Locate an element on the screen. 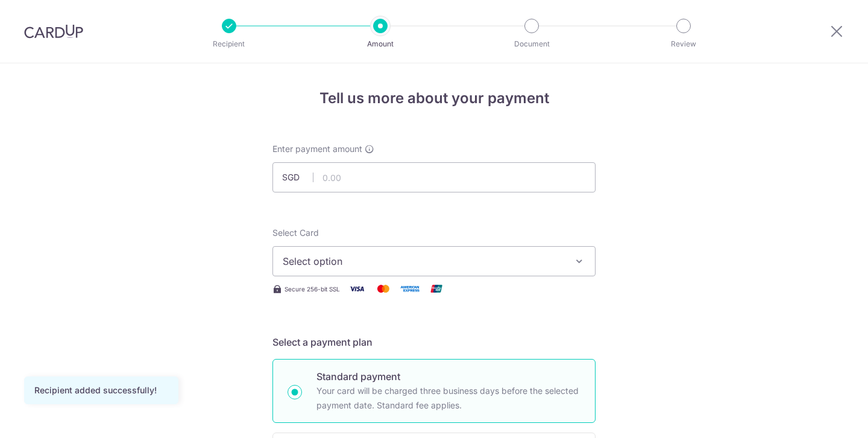 This screenshot has height=438, width=868. p: Recipient is located at coordinates (229, 44).